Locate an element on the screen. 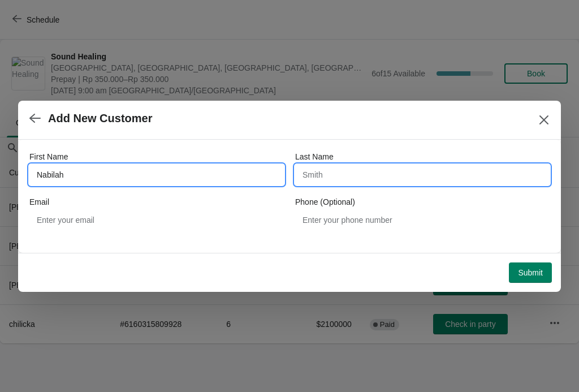 The image size is (579, 392). label: Email is located at coordinates (39, 202).